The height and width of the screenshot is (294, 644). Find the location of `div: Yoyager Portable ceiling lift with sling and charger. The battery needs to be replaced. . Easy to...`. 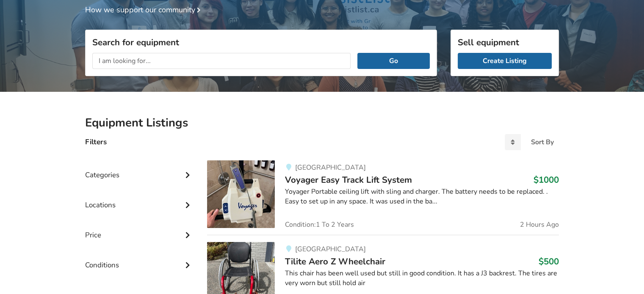

div: Yoyager Portable ceiling lift with sling and charger. The battery needs to be replaced. . Easy to... is located at coordinates (422, 197).